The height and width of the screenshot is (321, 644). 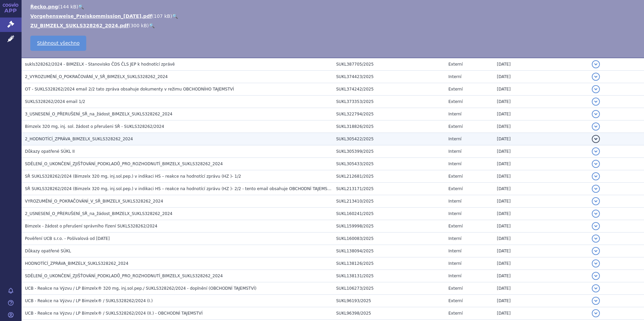 What do you see at coordinates (388, 226) in the screenshot?
I see `td: SUKL159998/2025` at bounding box center [388, 226].